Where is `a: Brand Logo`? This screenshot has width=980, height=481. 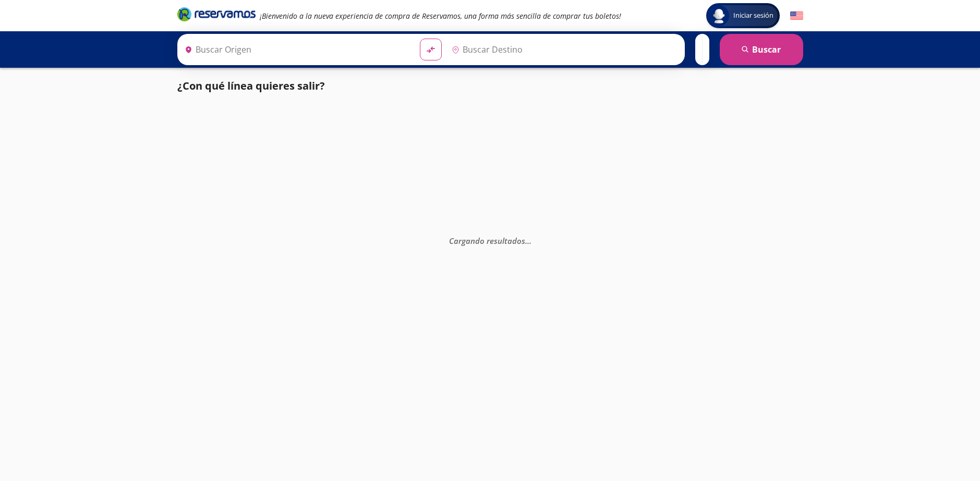
a: Brand Logo is located at coordinates (216, 15).